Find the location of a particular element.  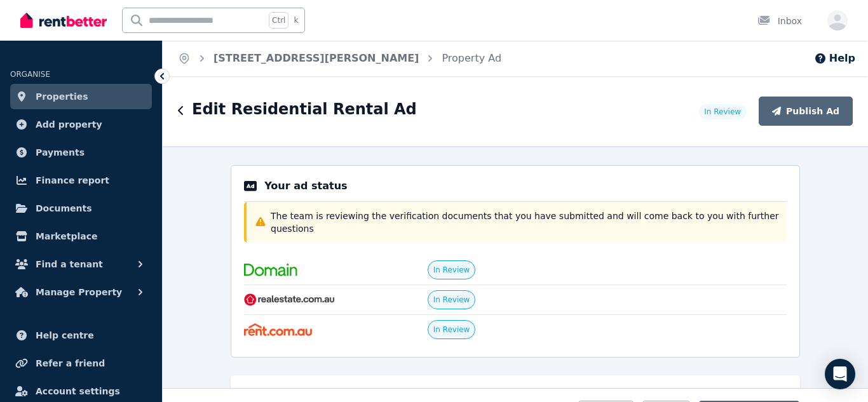

span: Help centre is located at coordinates (65, 335).